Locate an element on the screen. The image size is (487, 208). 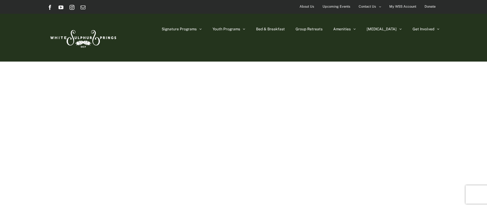
span: Youth Programs is located at coordinates (226, 29).